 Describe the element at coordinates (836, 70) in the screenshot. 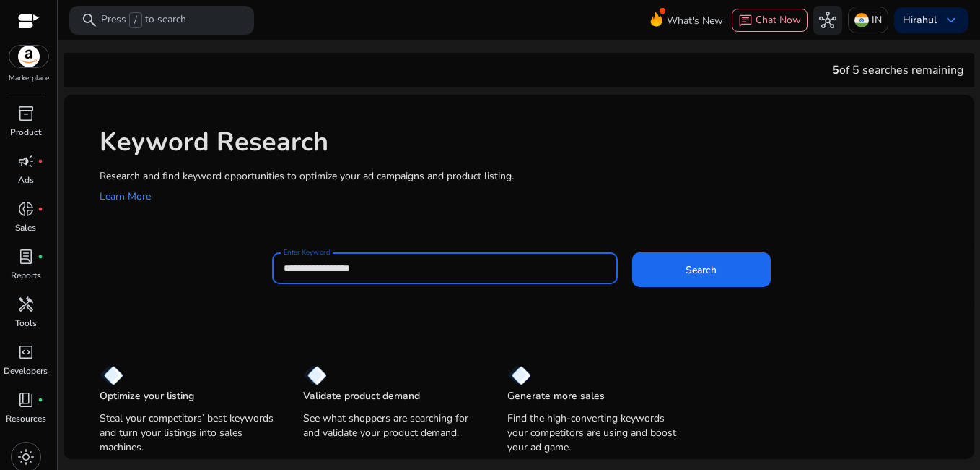

I see `span: 5` at that location.